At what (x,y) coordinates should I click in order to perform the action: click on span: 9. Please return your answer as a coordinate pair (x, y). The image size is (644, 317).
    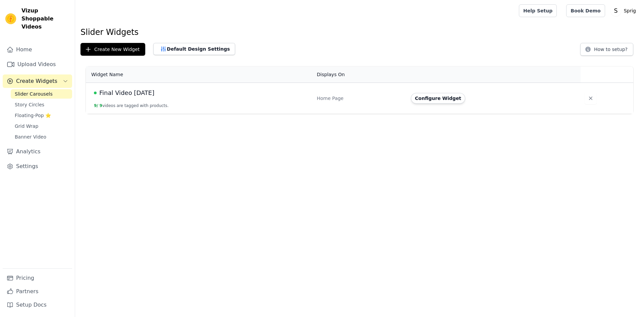
    Looking at the image, I should click on (101, 106).